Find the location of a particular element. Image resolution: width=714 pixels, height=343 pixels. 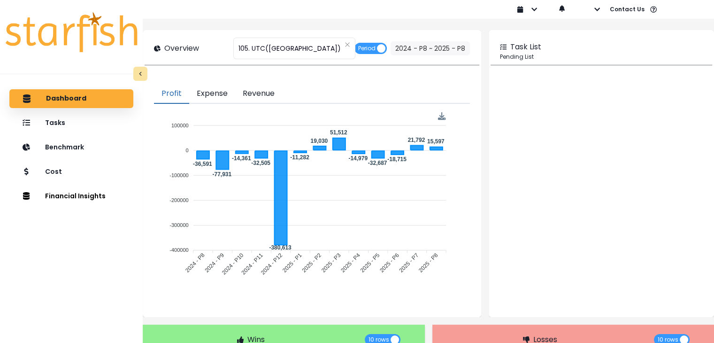

tspan: 2025 - P3 is located at coordinates (331, 262).